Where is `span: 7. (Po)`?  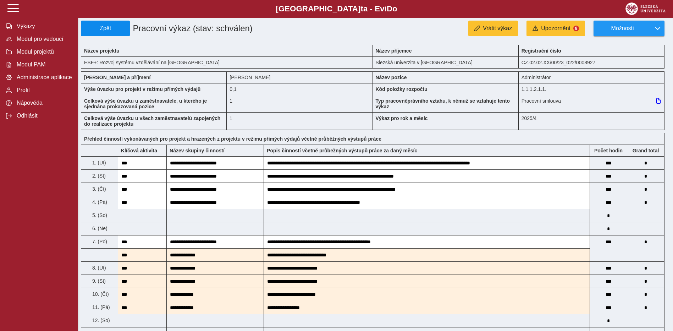
span: 7. (Po) is located at coordinates (99, 241).